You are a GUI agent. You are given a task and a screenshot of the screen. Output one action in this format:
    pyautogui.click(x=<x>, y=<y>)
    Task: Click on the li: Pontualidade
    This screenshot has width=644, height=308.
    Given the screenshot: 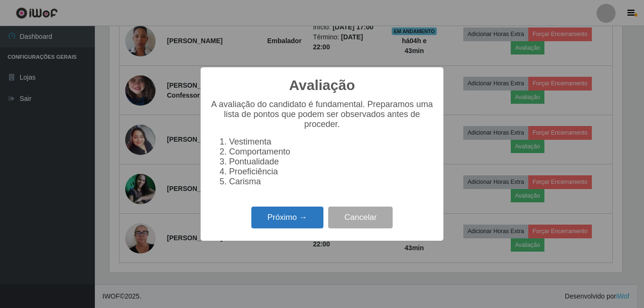 What is the action you would take?
    pyautogui.click(x=332, y=162)
    